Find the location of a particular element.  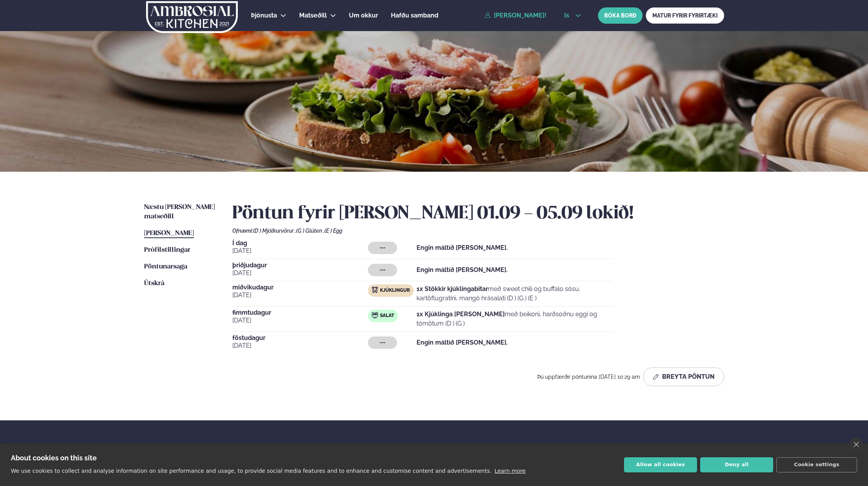

a: Um okkur is located at coordinates (364, 16).